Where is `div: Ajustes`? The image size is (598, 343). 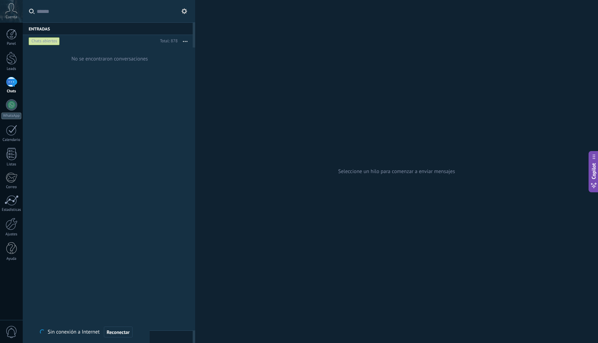 div: Ajustes is located at coordinates (12, 234).